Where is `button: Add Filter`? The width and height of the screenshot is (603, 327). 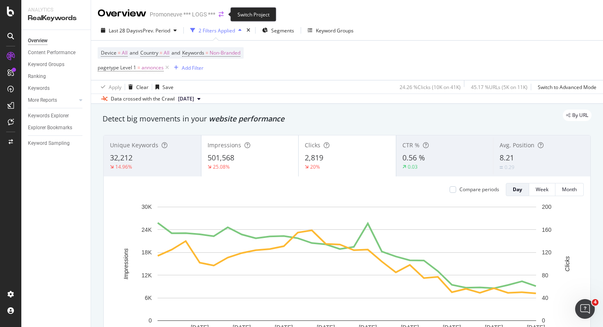
button: Add Filter is located at coordinates (187, 68).